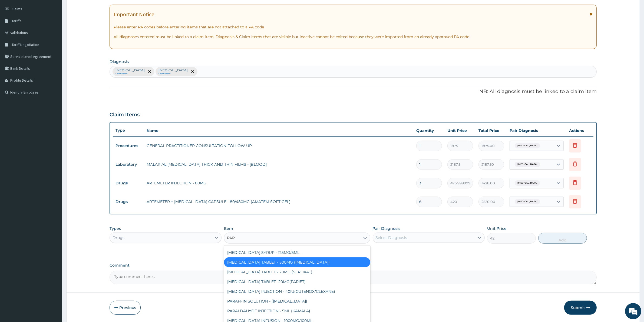  I want to click on span: Tariff Negotiation, so click(25, 45).